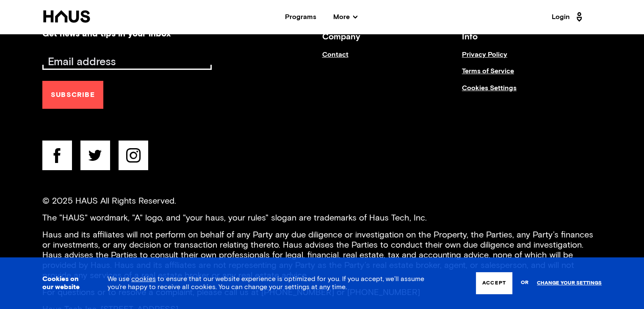 This screenshot has height=309, width=644. I want to click on a: Login, so click(568, 17).